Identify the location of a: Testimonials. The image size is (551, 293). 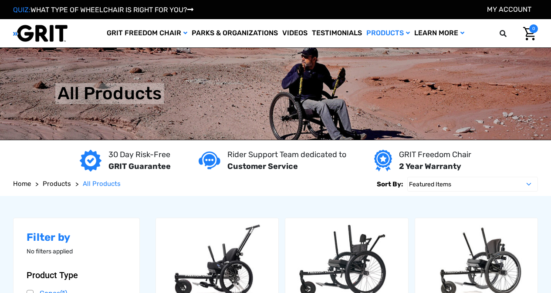
(337, 33).